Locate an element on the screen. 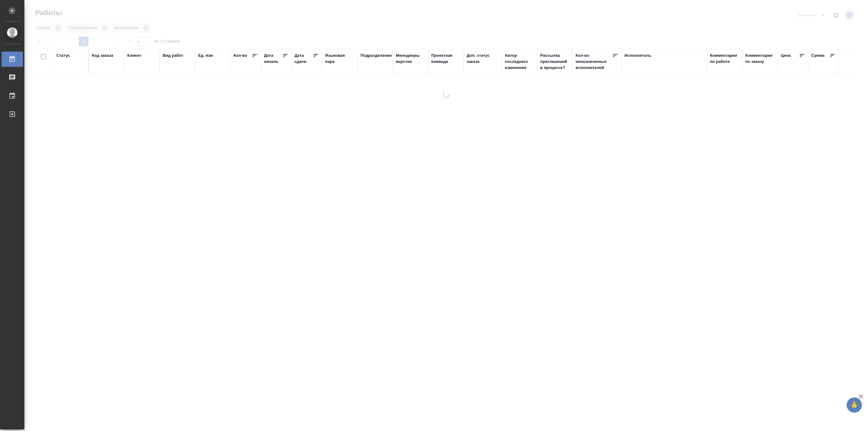  div: Комментарии по заказу is located at coordinates (760, 59).